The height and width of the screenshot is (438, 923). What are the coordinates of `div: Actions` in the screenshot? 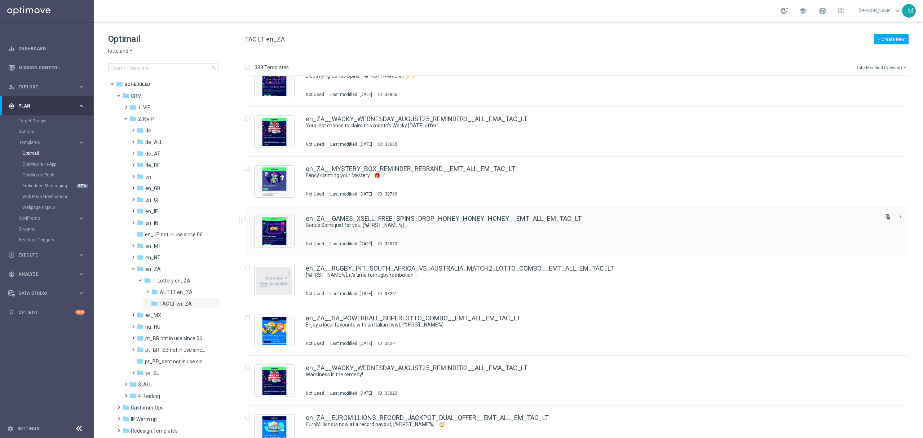 It's located at (56, 132).